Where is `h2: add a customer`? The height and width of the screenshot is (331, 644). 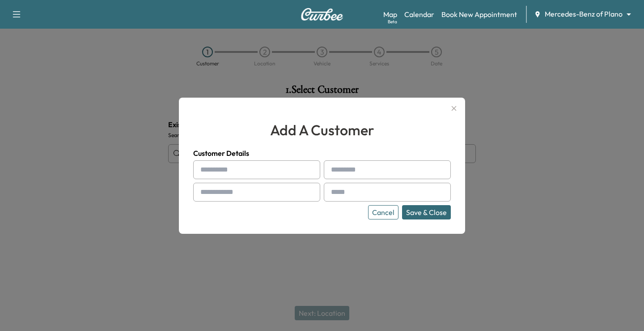
h2: add a customer is located at coordinates (322, 130).